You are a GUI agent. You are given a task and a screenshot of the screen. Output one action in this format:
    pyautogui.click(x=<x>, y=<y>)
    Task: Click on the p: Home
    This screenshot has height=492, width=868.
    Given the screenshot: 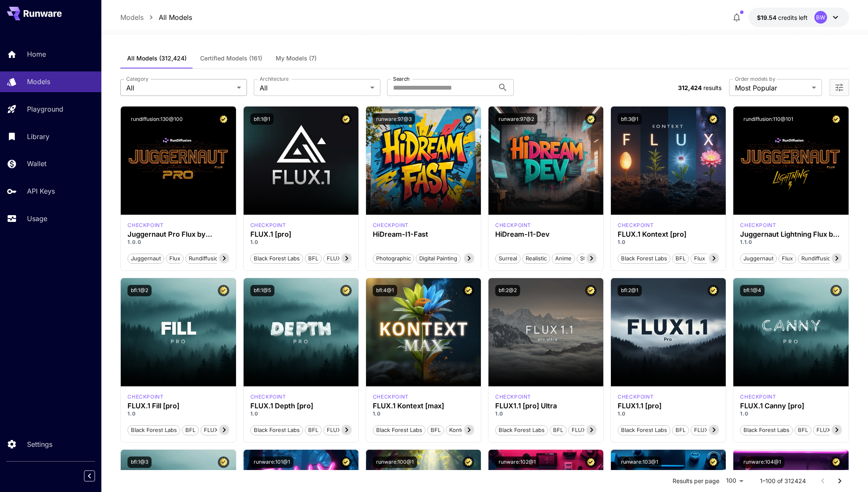 What is the action you would take?
    pyautogui.click(x=37, y=54)
    